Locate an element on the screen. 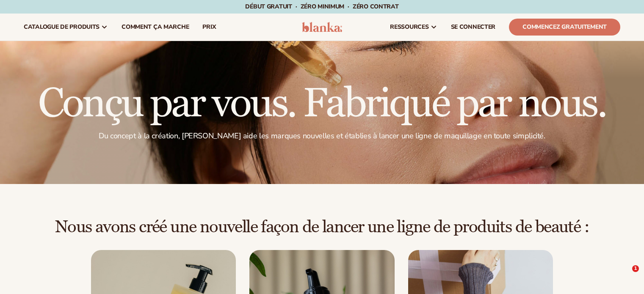  a: logo is located at coordinates (322, 27).